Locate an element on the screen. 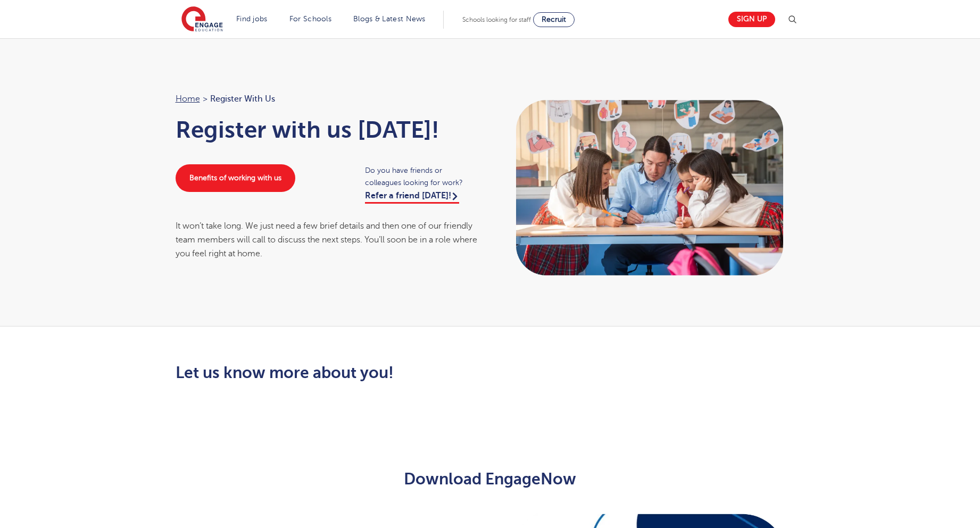 This screenshot has width=980, height=528. h2: Download EngageNow is located at coordinates (490, 479).